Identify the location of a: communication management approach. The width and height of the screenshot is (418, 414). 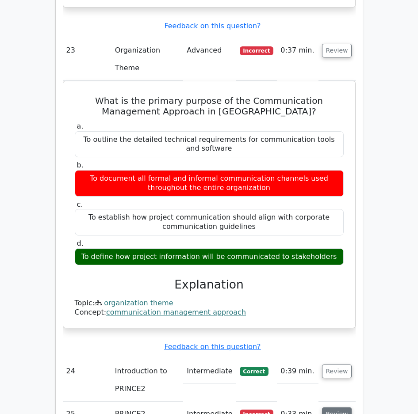
(176, 312).